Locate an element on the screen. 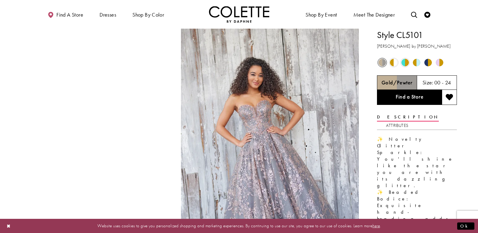 The image size is (478, 233). button: Submit Dialog is located at coordinates (466, 226).